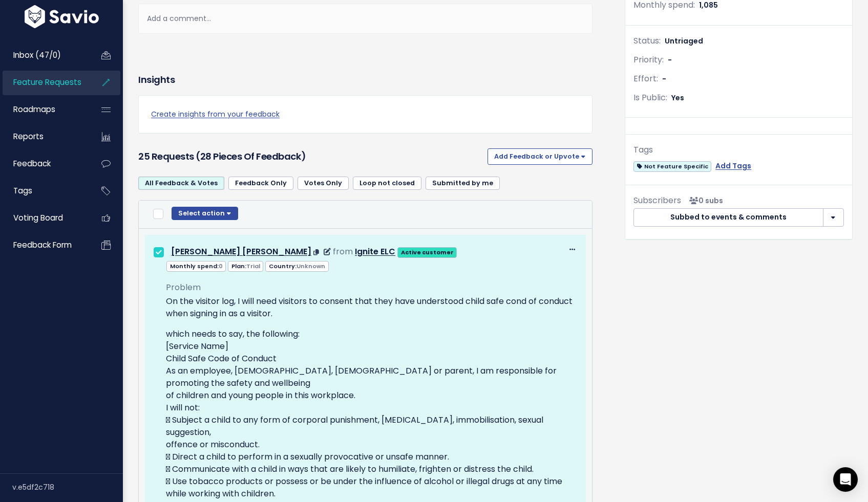 Image resolution: width=868 pixels, height=502 pixels. Describe the element at coordinates (67, 487) in the screenshot. I see `div: v.e5df2c718` at that location.